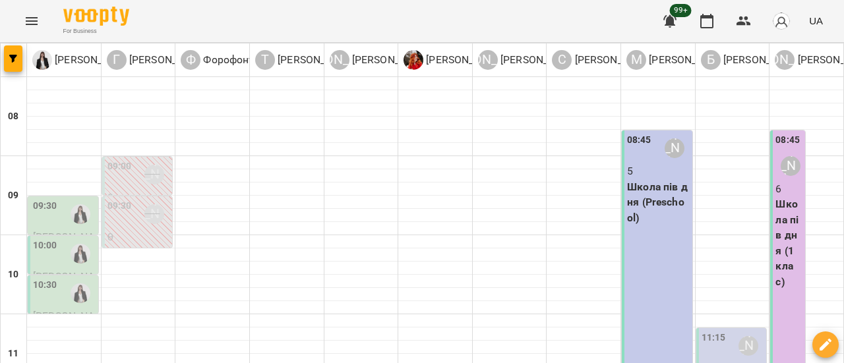  What do you see at coordinates (790, 166) in the screenshot?
I see `div: Ануфрієва Ксенія` at bounding box center [790, 166].